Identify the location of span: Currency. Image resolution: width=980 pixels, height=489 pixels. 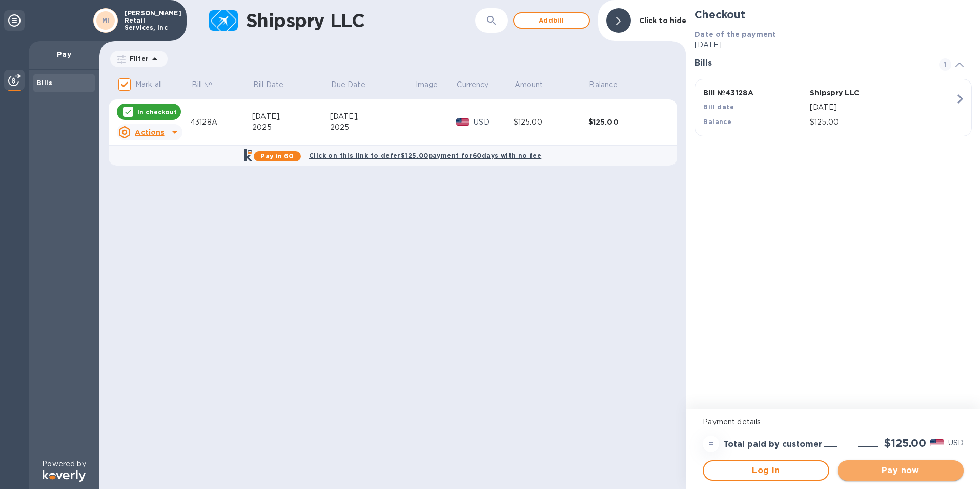
(473, 84).